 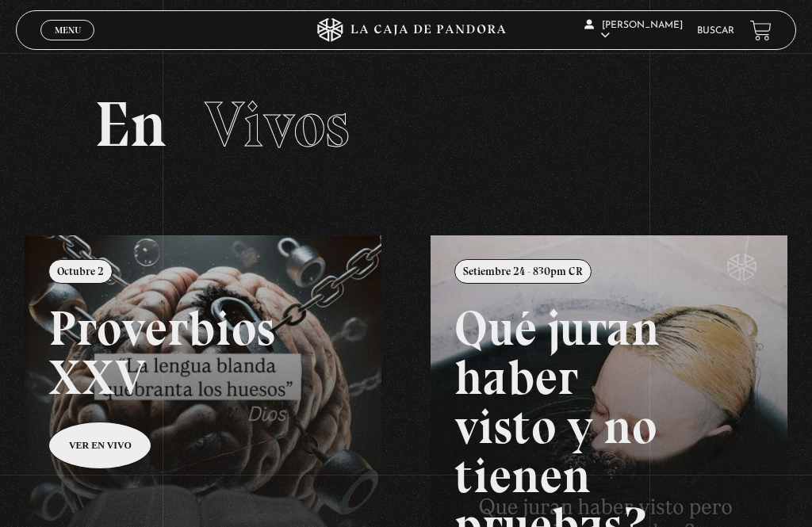 What do you see at coordinates (406, 125) in the screenshot?
I see `h2: En` at bounding box center [406, 125].